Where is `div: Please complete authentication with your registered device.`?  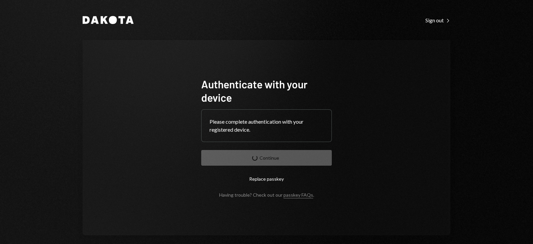
div: Please complete authentication with your registered device. is located at coordinates (267, 126).